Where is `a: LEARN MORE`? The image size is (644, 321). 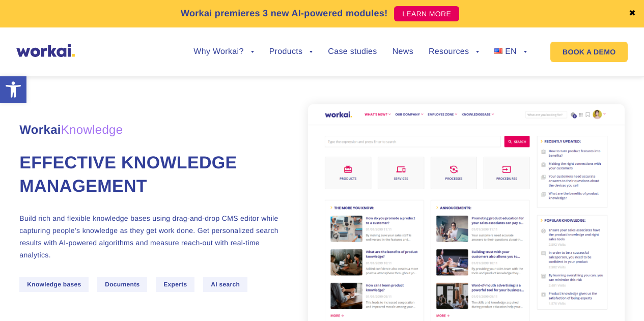 a: LEARN MORE is located at coordinates (426, 14).